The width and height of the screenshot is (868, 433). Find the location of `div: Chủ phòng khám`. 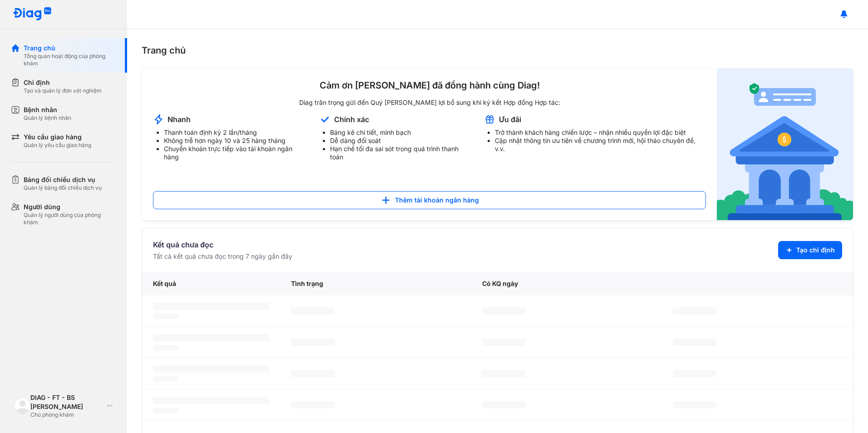

div: Chủ phòng khám is located at coordinates (67, 415).